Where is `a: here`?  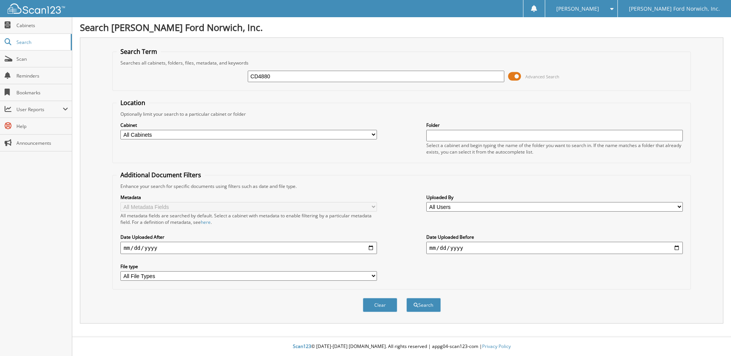
a: here is located at coordinates (206, 222).